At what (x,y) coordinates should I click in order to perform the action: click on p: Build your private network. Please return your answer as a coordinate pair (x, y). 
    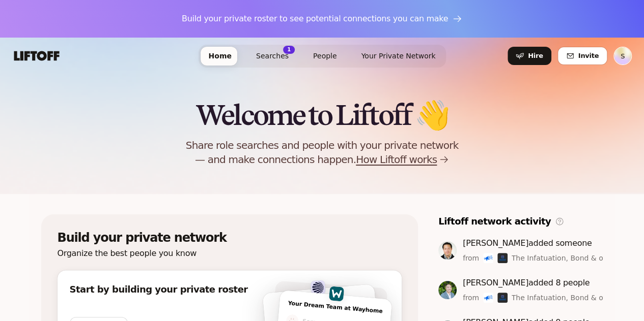
    Looking at the image, I should click on (230, 238).